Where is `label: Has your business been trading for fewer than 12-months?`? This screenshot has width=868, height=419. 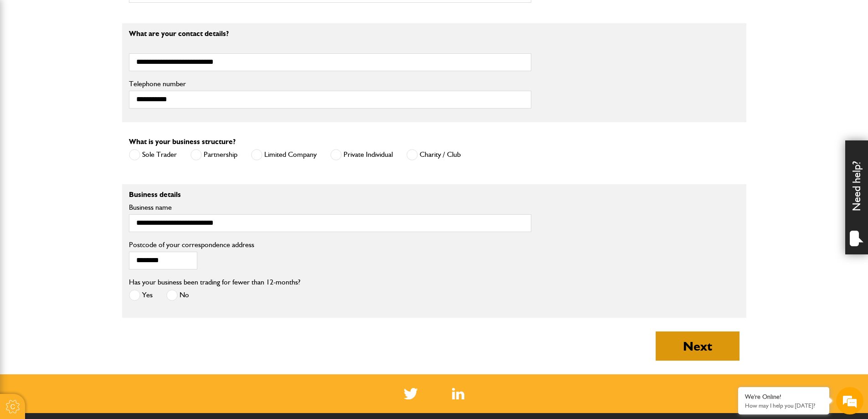
label: Has your business been trading for fewer than 12-months? is located at coordinates (215, 282).